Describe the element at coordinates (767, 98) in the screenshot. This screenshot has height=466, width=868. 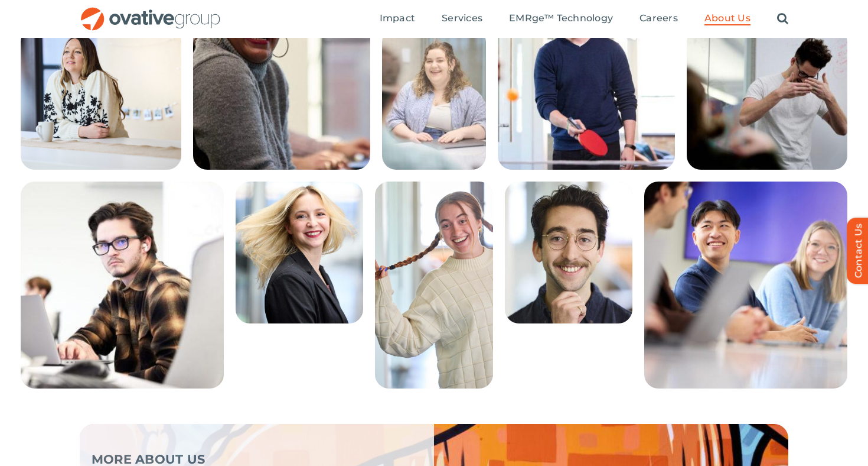
I see `img: About Us – Bottom Collage 5` at that location.